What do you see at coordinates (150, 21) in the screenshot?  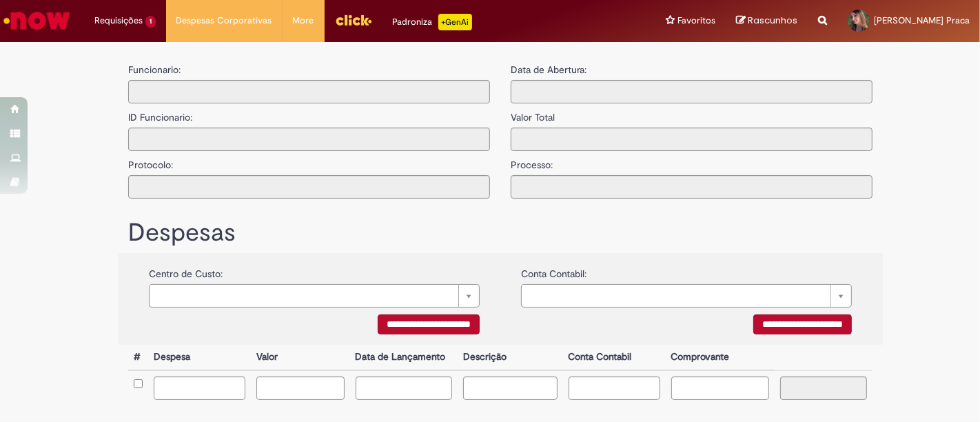 I see `span: 1` at bounding box center [150, 21].